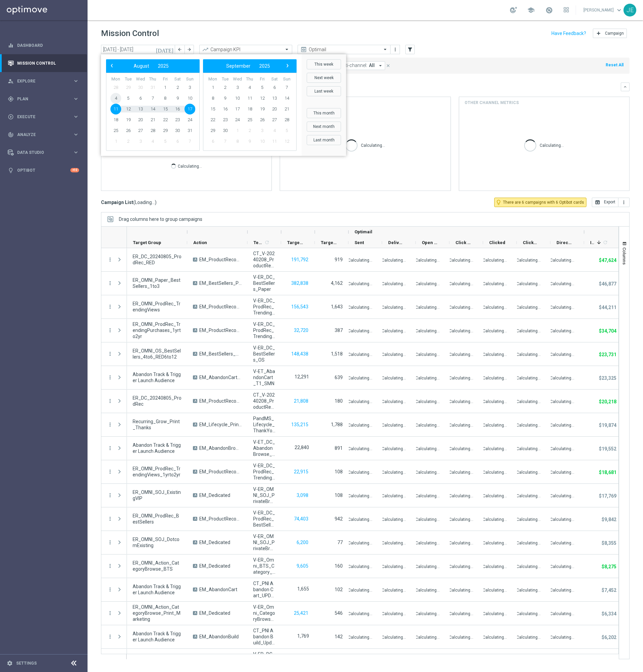 This screenshot has height=672, width=643. What do you see at coordinates (43, 45) in the screenshot?
I see `div: Dashboard` at bounding box center [43, 45].